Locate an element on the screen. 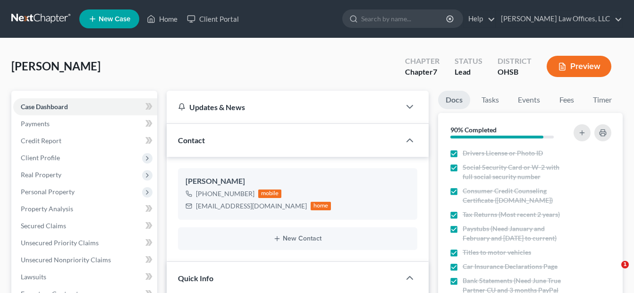  span: Drivers License or Photo ID is located at coordinates (503, 153).